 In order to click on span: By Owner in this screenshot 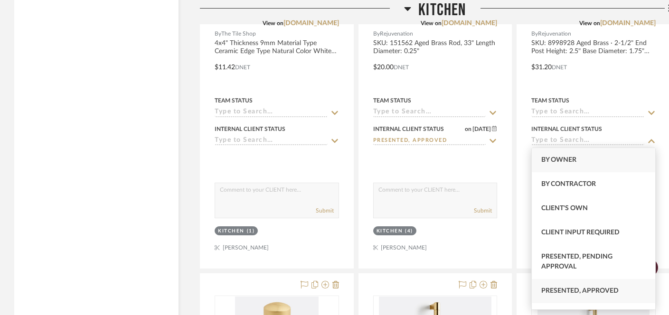, I will do `click(559, 160)`.